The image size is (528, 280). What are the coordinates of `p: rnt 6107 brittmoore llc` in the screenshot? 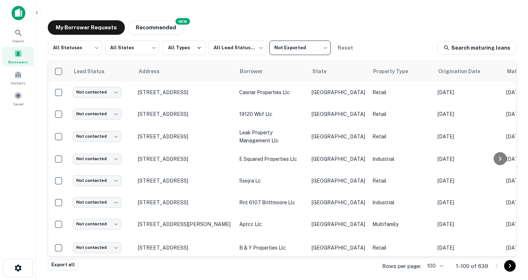 It's located at (272, 202).